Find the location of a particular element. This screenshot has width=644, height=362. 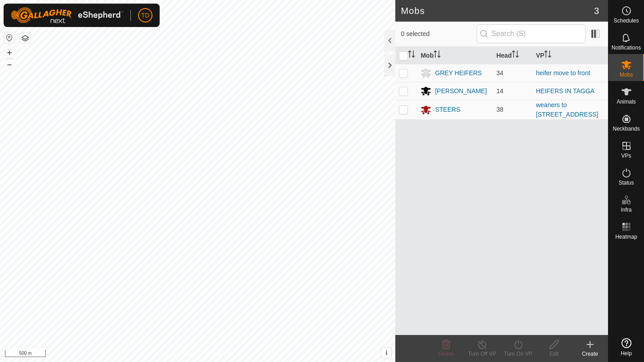

a: heifer move to front is located at coordinates (563, 73).